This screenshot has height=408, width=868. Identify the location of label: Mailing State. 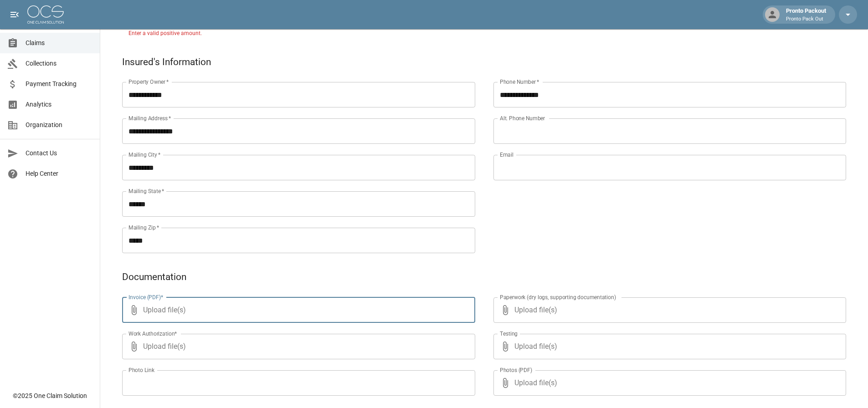
(146, 191).